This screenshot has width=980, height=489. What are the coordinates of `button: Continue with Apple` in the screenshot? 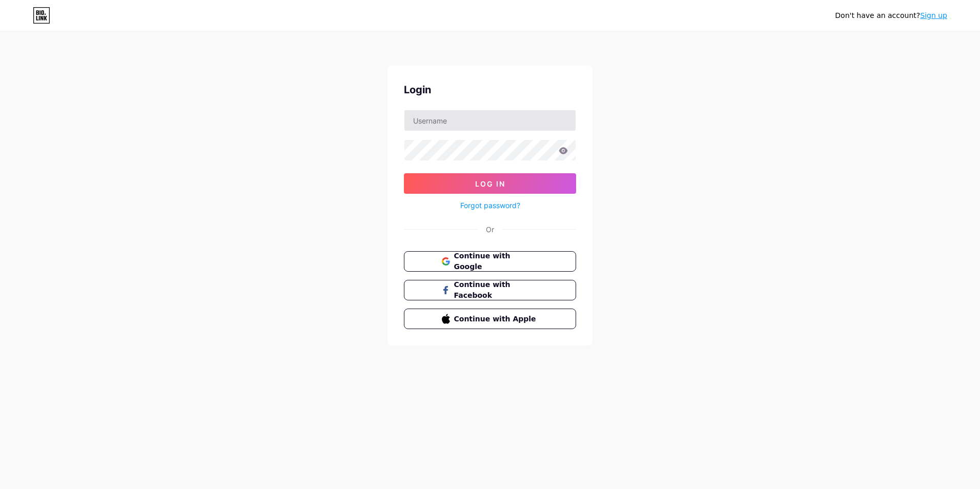 It's located at (490, 319).